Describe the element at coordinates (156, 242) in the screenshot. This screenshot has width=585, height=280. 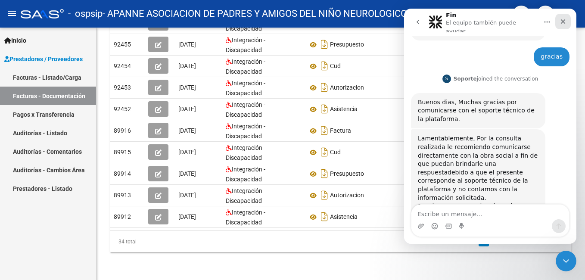
I see `div: 34 total` at that location.